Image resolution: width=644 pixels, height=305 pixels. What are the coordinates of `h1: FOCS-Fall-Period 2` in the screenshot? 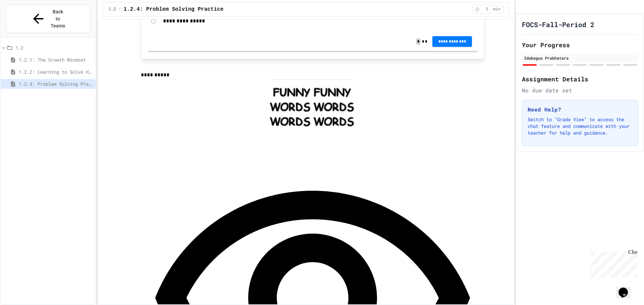 It's located at (558, 25).